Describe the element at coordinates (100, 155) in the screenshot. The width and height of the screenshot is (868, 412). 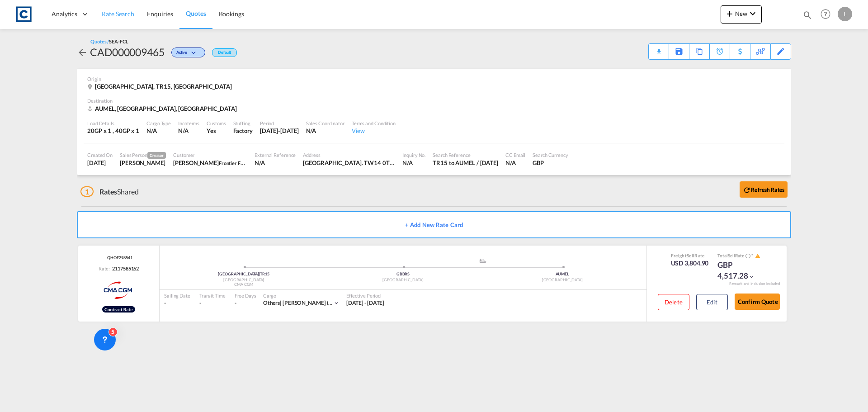
I see `div: Created On` at that location.